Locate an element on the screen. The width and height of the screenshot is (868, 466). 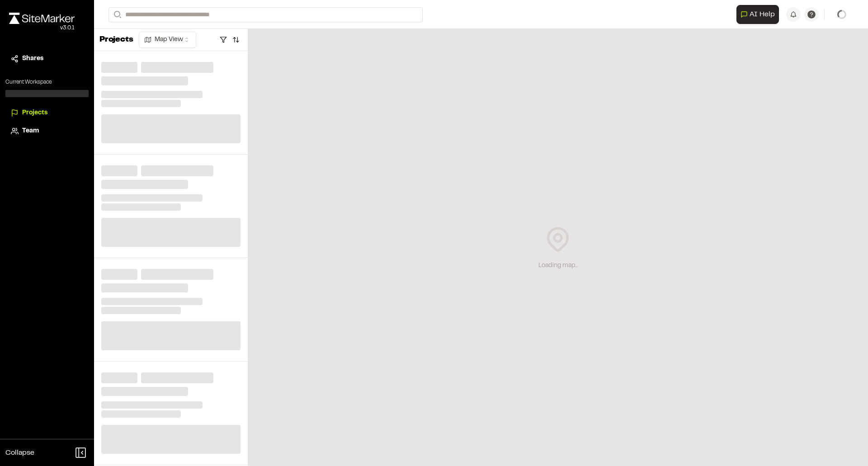
p: Current Workspace is located at coordinates (47, 82).